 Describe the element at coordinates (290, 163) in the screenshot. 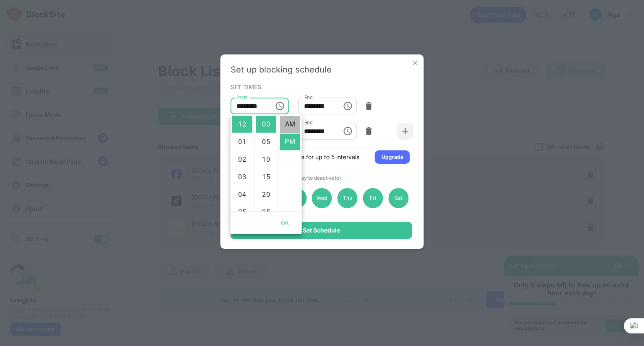

I see `ul: Select meridiem` at that location.